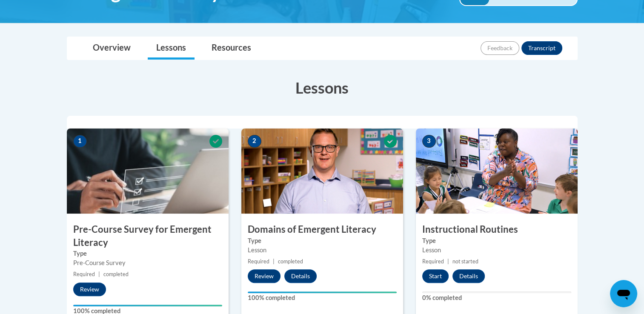 The width and height of the screenshot is (644, 314). I want to click on a: Resources, so click(231, 48).